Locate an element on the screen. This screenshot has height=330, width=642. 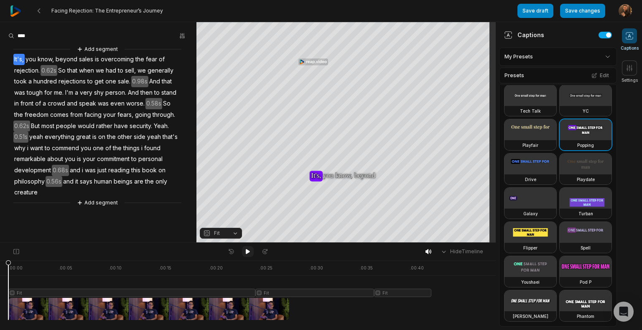
button: Captions is located at coordinates (629, 40).